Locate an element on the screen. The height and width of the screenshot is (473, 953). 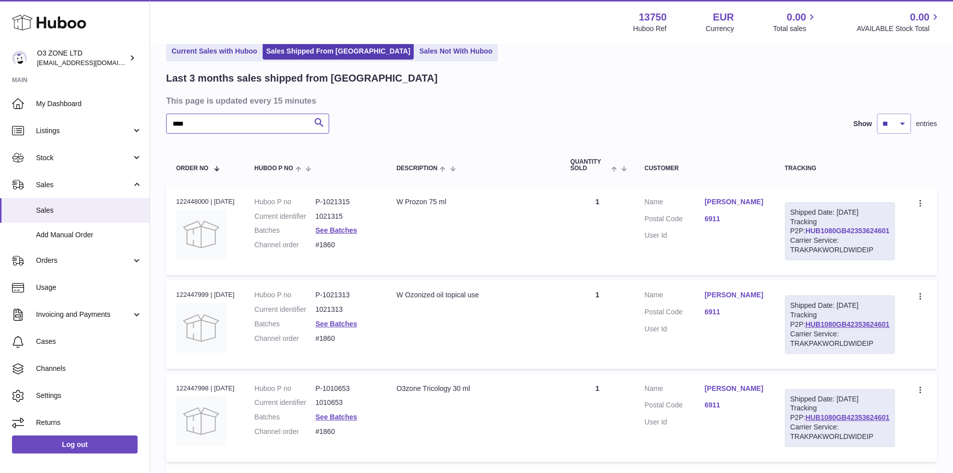
span: Returns is located at coordinates (89, 422).